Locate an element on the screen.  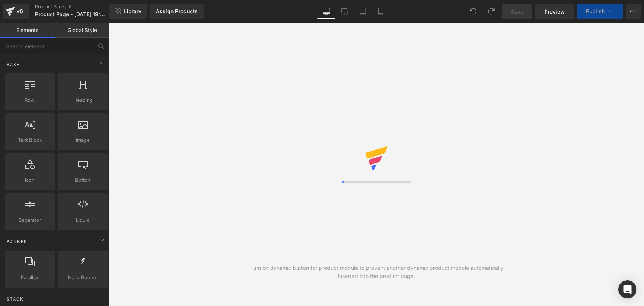
a: Tablet is located at coordinates (362, 11).